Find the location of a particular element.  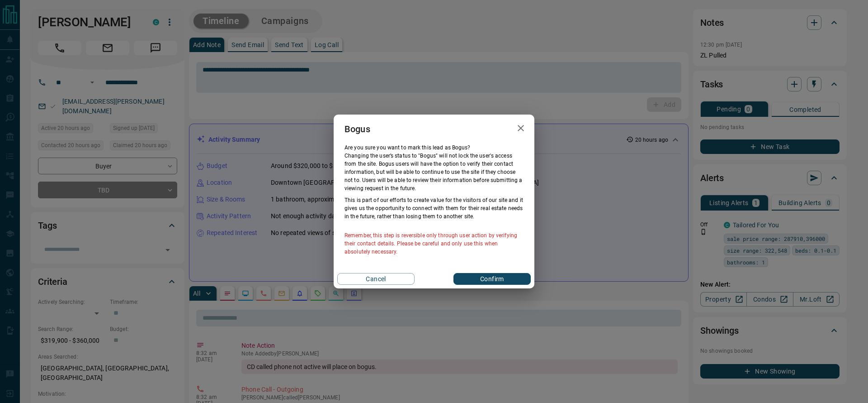

p: Are you sure you want to mark this lead as Bogus ? is located at coordinates (434, 148).